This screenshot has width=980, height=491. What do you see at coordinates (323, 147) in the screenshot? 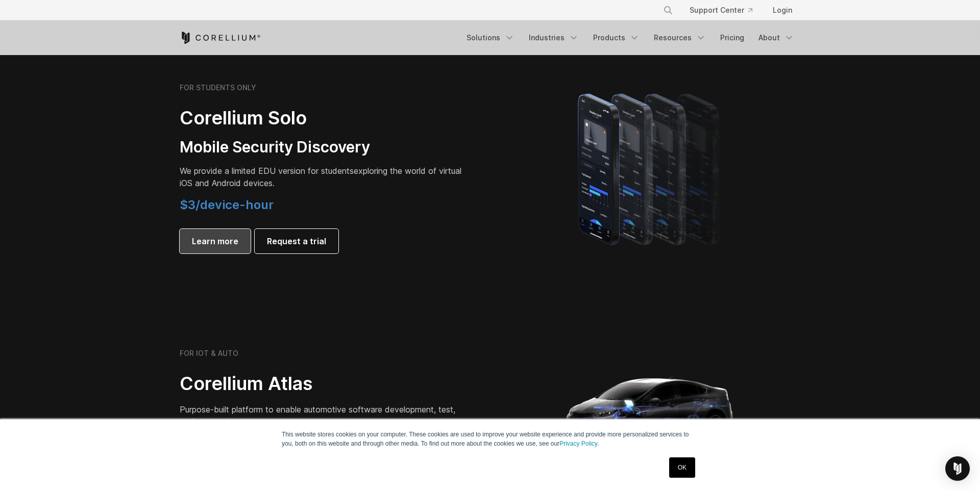
I see `h3: Mobile Security Discovery` at bounding box center [323, 147].